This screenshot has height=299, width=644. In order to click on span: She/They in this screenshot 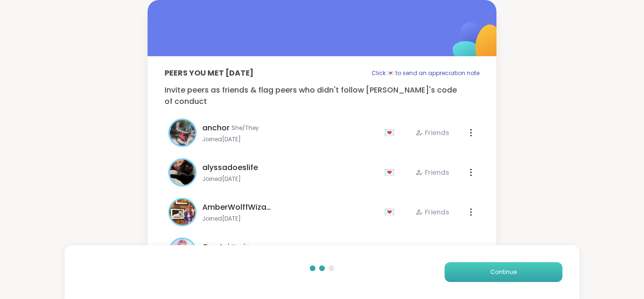, I will do `click(245, 128)`.